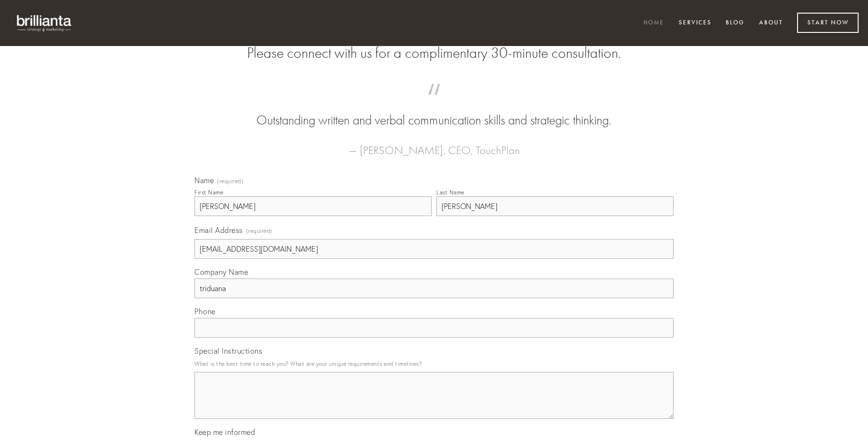 The width and height of the screenshot is (868, 441). Describe the element at coordinates (228, 350) in the screenshot. I see `span: Special Instructions` at that location.